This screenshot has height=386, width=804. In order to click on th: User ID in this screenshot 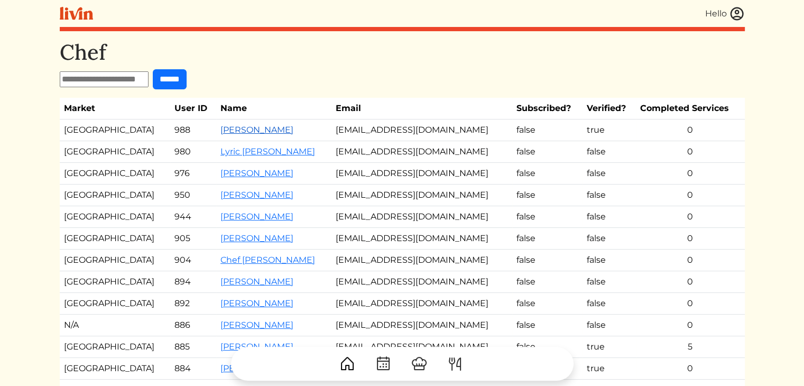, I will do `click(193, 108)`.